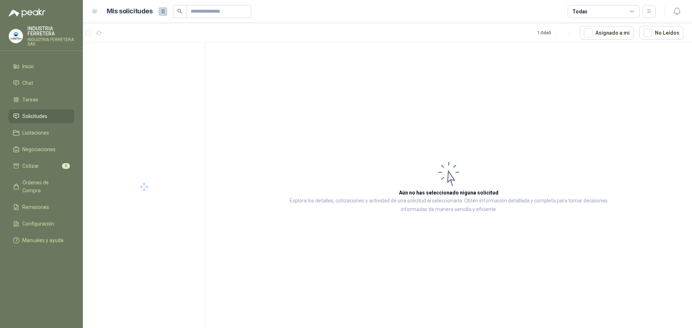  What do you see at coordinates (28, 66) in the screenshot?
I see `span: Inicio` at bounding box center [28, 66].